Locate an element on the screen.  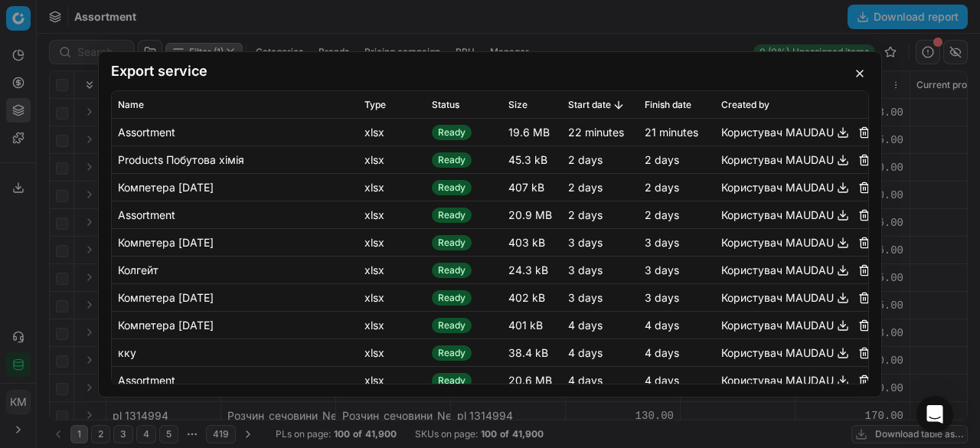
h2: Export service is located at coordinates (490, 71).